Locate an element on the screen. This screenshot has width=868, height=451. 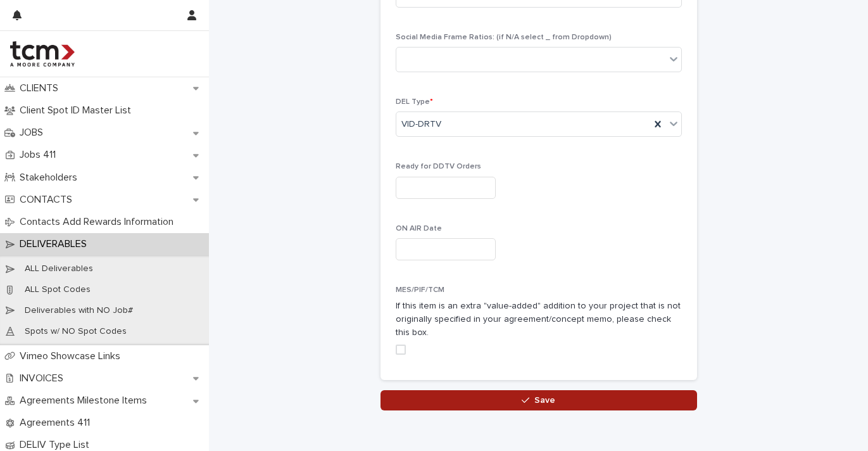
p: Stakeholders is located at coordinates (51, 177).